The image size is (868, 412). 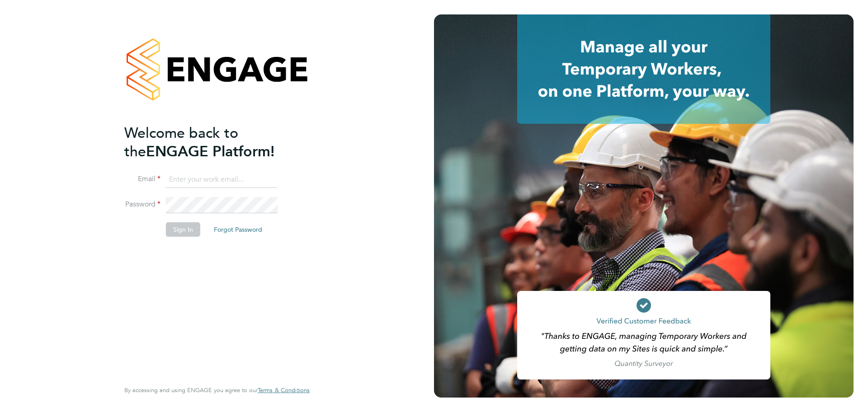 What do you see at coordinates (213, 142) in the screenshot?
I see `h2: ENGAGE Platform!` at bounding box center [213, 142].